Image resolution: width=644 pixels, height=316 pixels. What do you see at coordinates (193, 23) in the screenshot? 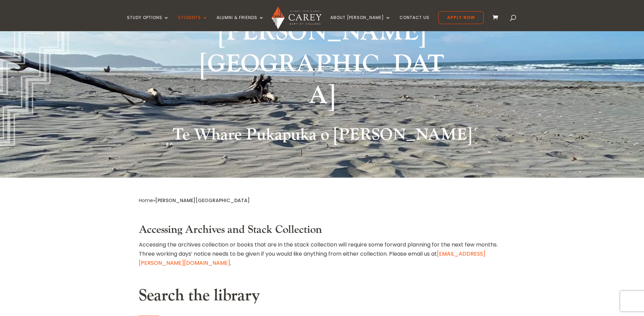
I see `a: Students` at bounding box center [193, 23].